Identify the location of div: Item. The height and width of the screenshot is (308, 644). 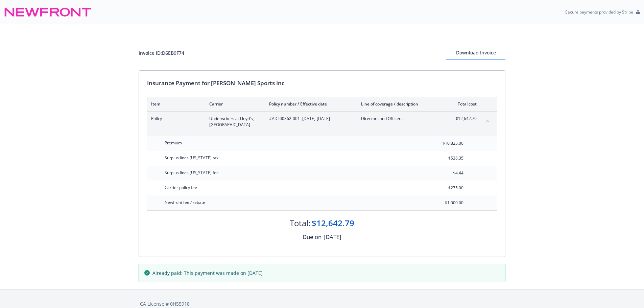
(175, 104).